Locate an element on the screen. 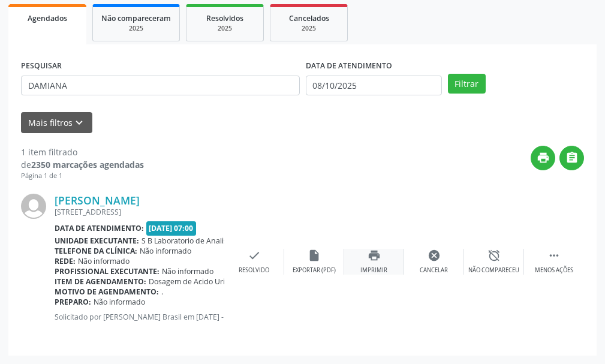 The width and height of the screenshot is (605, 364). div: Imprimir is located at coordinates (374, 270).